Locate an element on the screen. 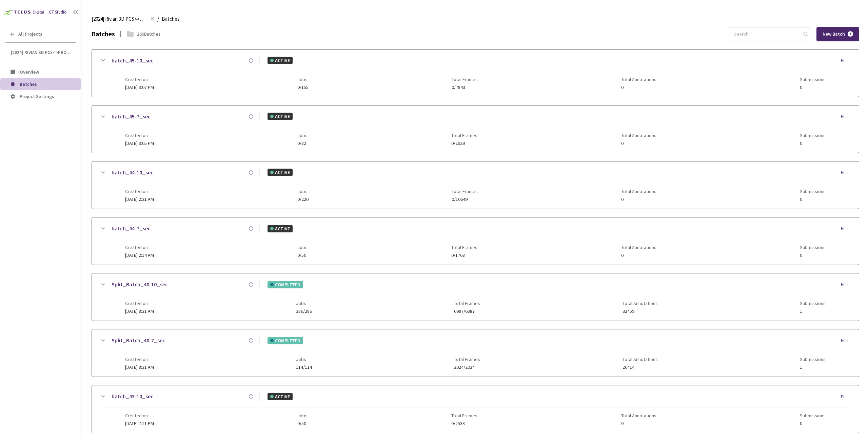  input: Search is located at coordinates (766, 34).